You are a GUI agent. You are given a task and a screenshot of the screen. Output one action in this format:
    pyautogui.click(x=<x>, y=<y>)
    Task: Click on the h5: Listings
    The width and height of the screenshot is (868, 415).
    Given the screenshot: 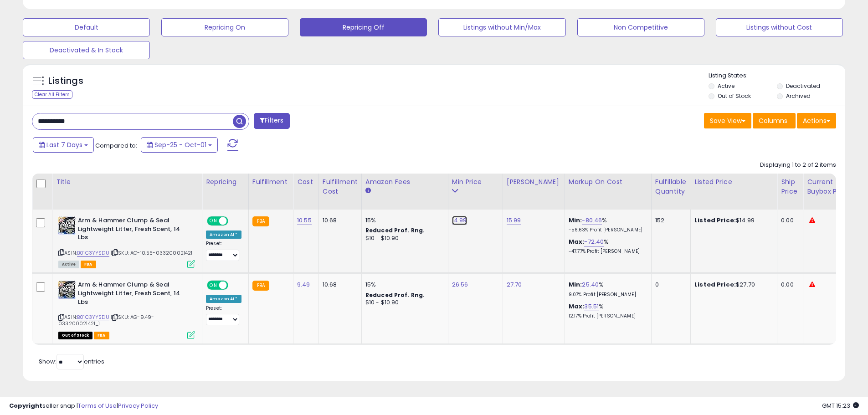 What is the action you would take?
    pyautogui.click(x=66, y=81)
    